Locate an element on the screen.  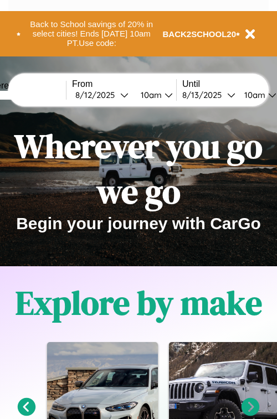
div: 8 / 12 / 2025 is located at coordinates (97, 95).